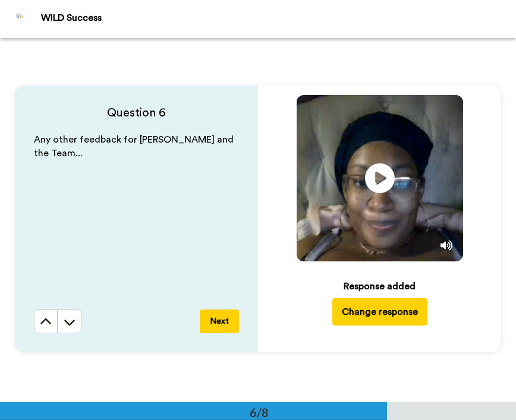  Describe the element at coordinates (136, 113) in the screenshot. I see `h4: Question 6` at that location.